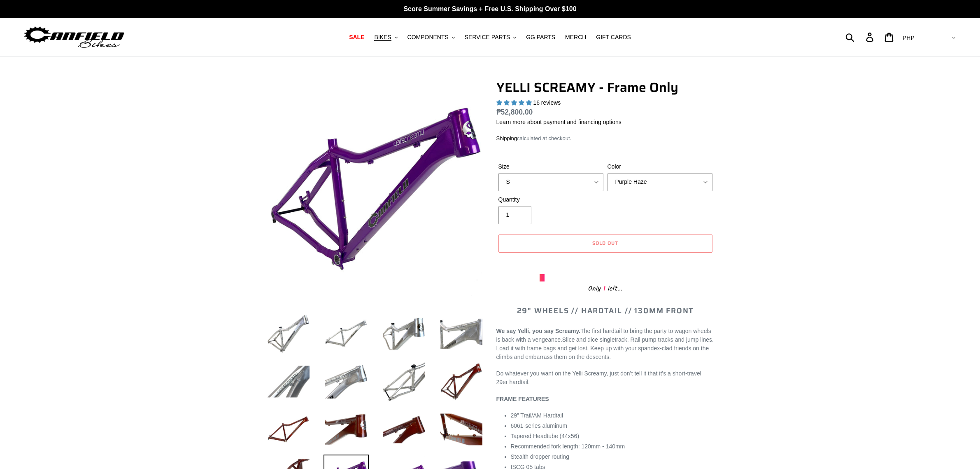  What do you see at coordinates (356, 37) in the screenshot?
I see `span: SALE` at bounding box center [356, 37].